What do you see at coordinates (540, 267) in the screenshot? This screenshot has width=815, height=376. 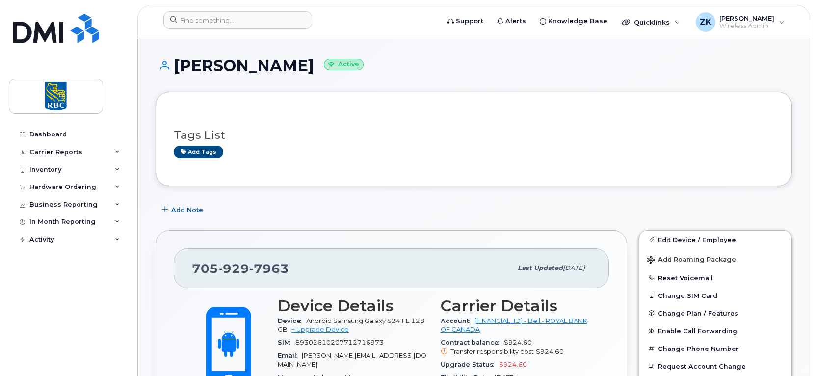 I see `span: Last updated` at bounding box center [540, 267].